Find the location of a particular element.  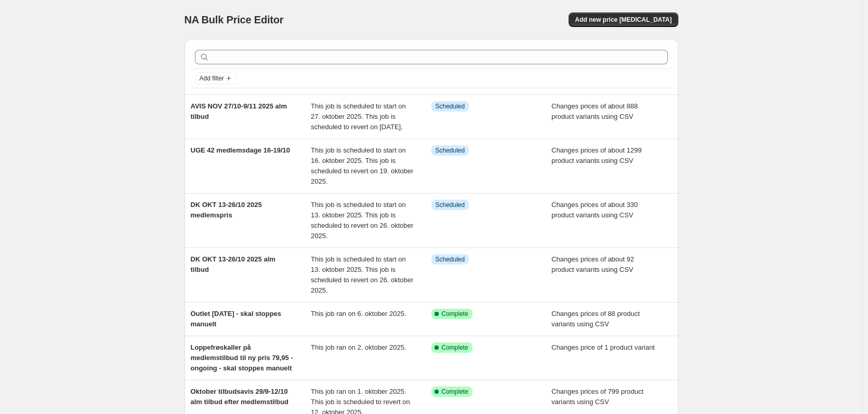

button: Add filter is located at coordinates (216, 78).